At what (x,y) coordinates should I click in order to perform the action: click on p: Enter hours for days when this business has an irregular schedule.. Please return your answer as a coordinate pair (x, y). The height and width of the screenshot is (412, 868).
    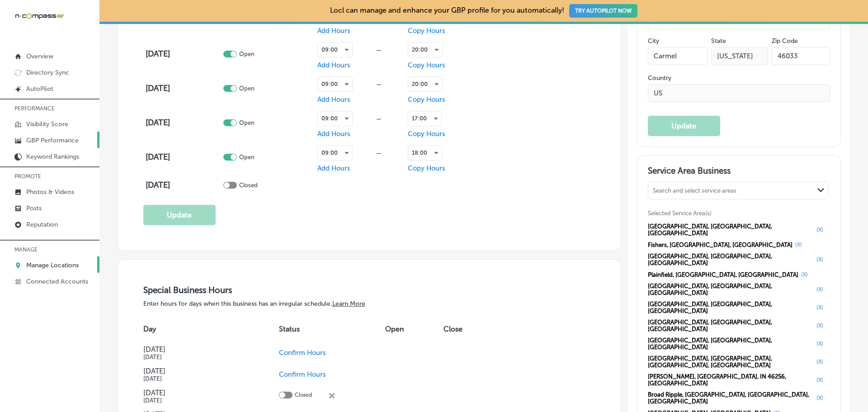
    Looking at the image, I should click on (369, 304).